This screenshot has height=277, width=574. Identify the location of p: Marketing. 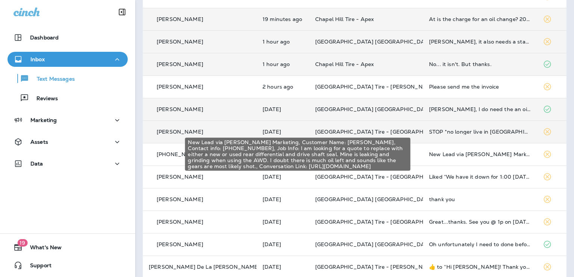
(44, 120).